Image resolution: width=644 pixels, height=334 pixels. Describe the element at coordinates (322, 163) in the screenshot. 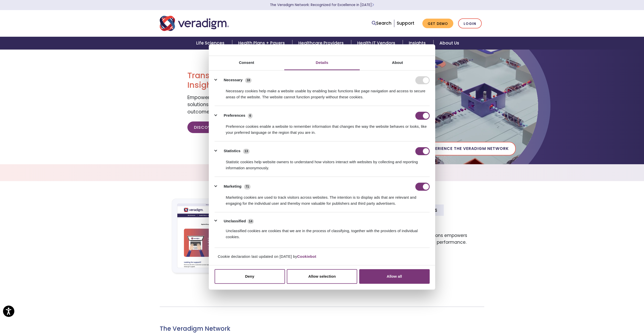

I see `div: Statistic cookies help website owners to understand how visitors interact with websites by collec...` at that location.